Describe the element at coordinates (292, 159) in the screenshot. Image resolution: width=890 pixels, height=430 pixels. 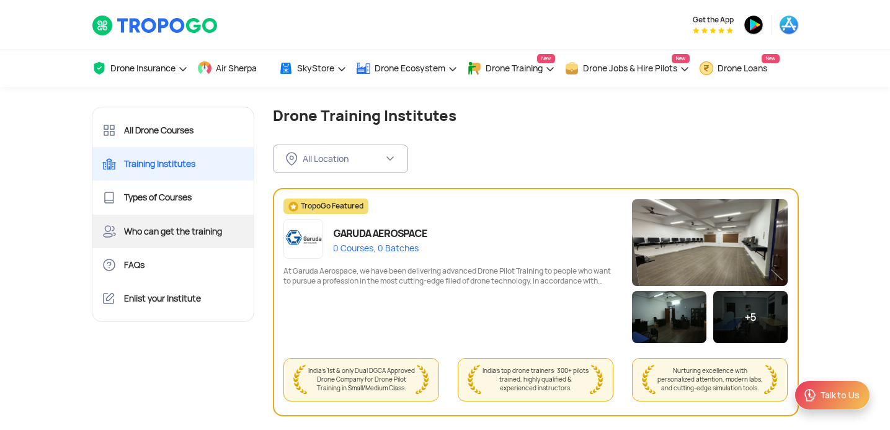
I see `img: ic_location_inActive.svg` at that location.